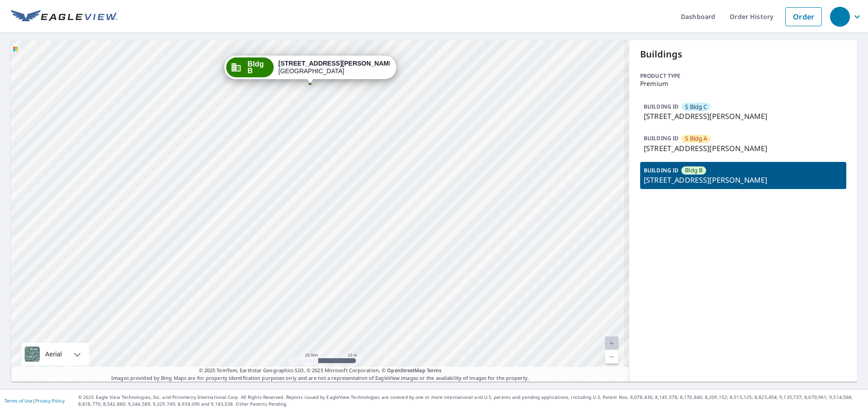 The width and height of the screenshot is (868, 412). What do you see at coordinates (611, 343) in the screenshot?
I see `a: Current Level 20, Zoom In Disabled` at bounding box center [611, 343].